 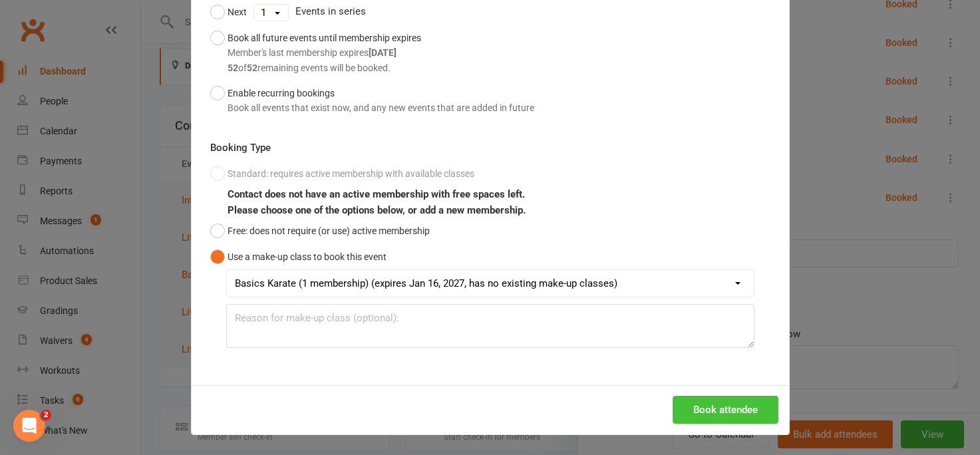 What do you see at coordinates (298, 257) in the screenshot?
I see `button: Use a make-up class to book this event` at bounding box center [298, 257].